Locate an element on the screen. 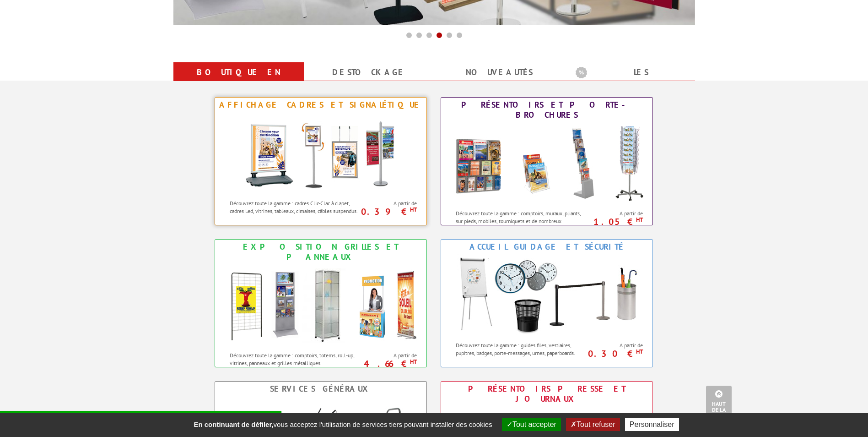 This screenshot has width=868, height=437. div: Services Généraux is located at coordinates (321, 389).